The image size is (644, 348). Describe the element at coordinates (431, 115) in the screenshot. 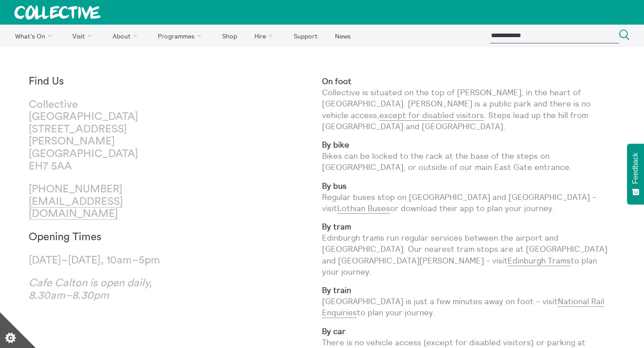

I see `a: except for disabled visitors` at that location.